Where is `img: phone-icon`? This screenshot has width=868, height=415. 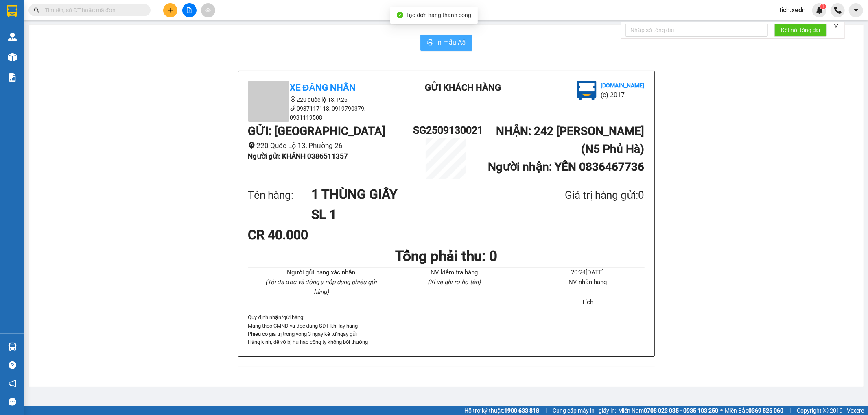 img: phone-icon is located at coordinates (838, 10).